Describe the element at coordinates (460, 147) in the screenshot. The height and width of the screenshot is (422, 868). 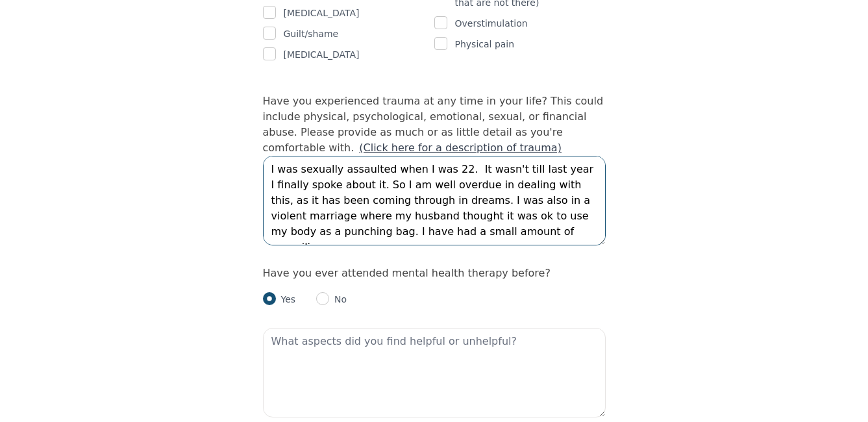
I see `a: (Click here for a description of trauma)` at that location.